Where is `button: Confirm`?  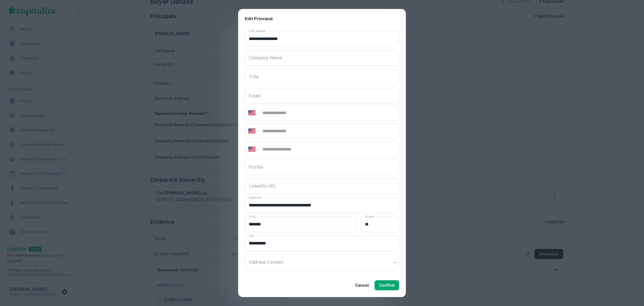
button: Confirm is located at coordinates (387, 285).